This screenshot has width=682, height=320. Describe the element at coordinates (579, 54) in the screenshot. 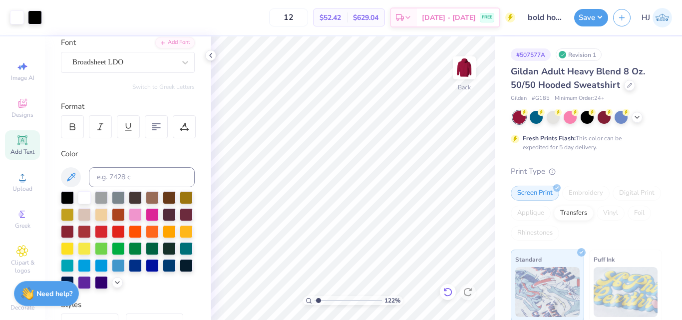

I see `div: Revision 1` at that location.